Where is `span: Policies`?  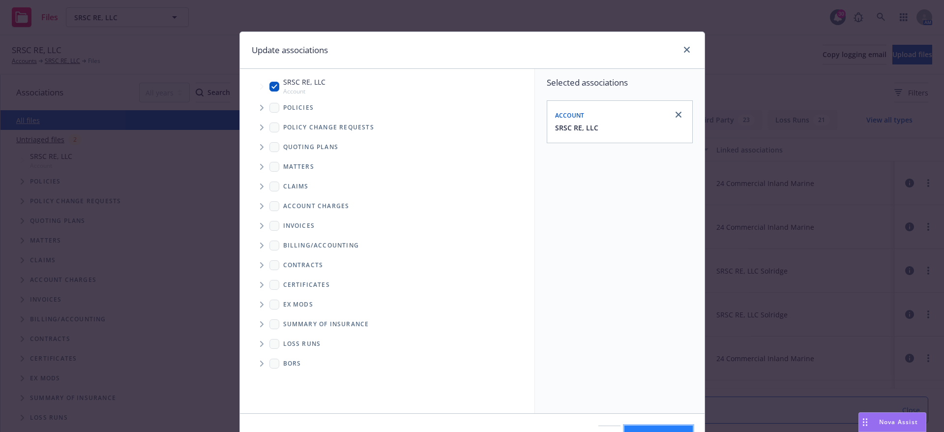 span: Policies is located at coordinates (298, 108).